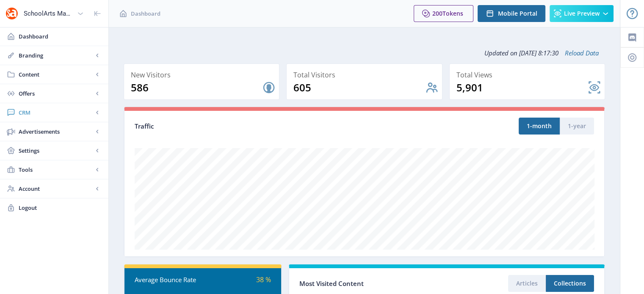 This screenshot has width=644, height=294. Describe the element at coordinates (56, 151) in the screenshot. I see `span: Settings` at that location.